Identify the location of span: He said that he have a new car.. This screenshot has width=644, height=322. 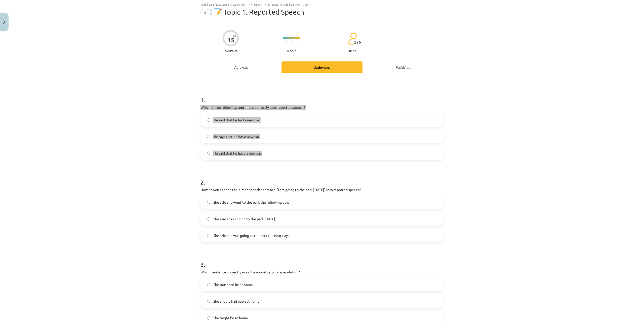
(238, 153).